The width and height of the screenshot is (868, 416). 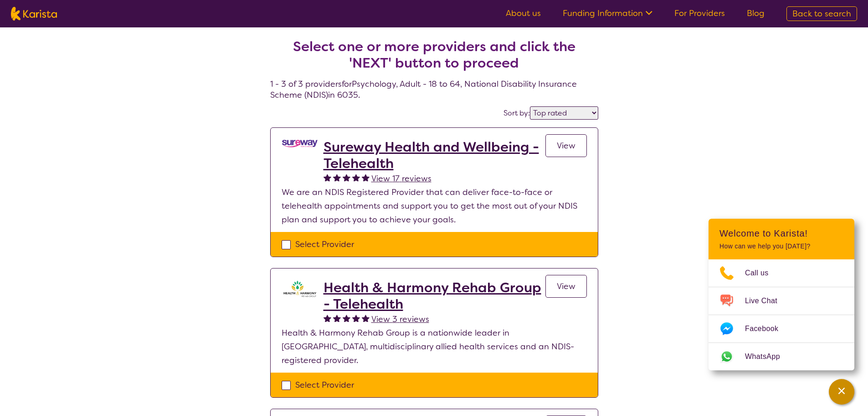 I want to click on span: Live Chat, so click(x=767, y=301).